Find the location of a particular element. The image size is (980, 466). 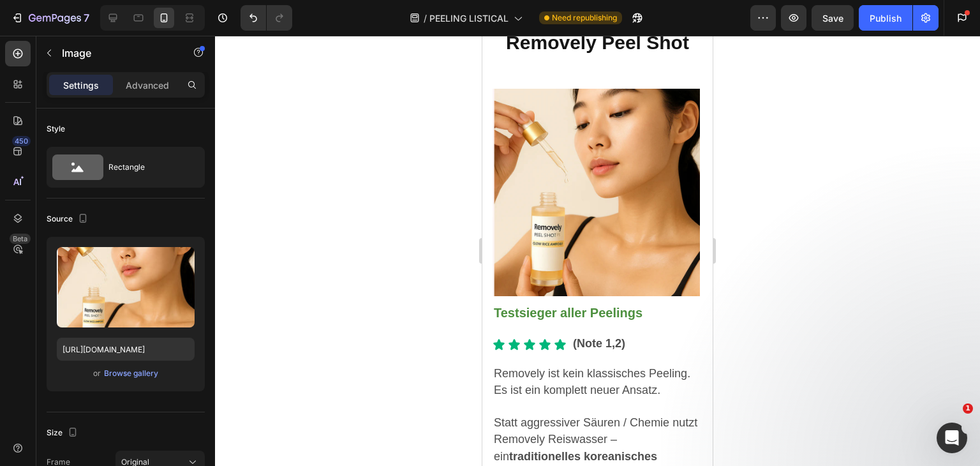

div: Browse gallery is located at coordinates (131, 373).